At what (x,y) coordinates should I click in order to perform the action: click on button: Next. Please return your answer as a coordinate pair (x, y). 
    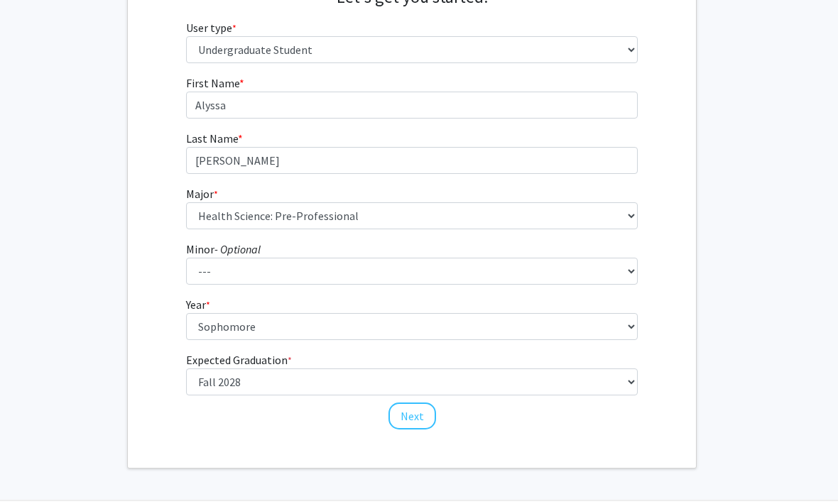
    Looking at the image, I should click on (412, 417).